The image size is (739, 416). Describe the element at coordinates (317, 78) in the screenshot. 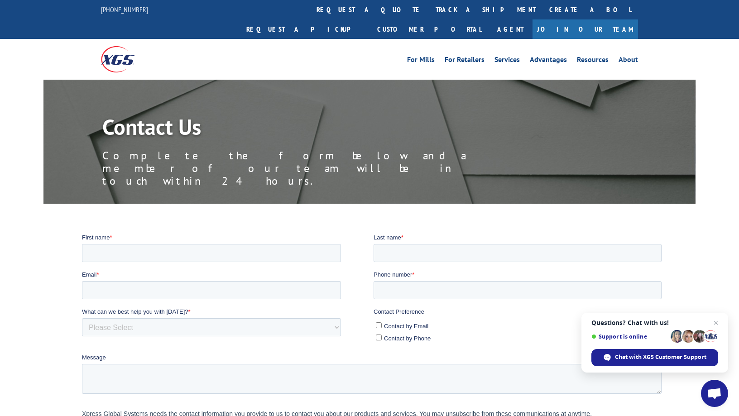

I see `span: Contact Preference` at that location.